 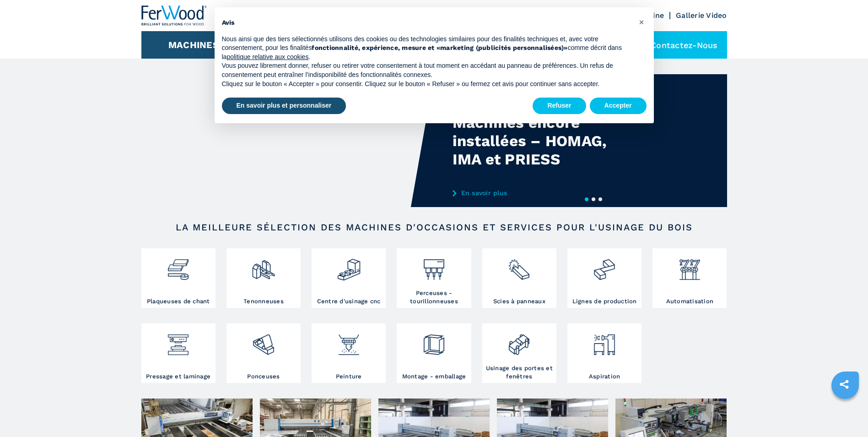 I want to click on a: Gallerie Video, so click(x=702, y=15).